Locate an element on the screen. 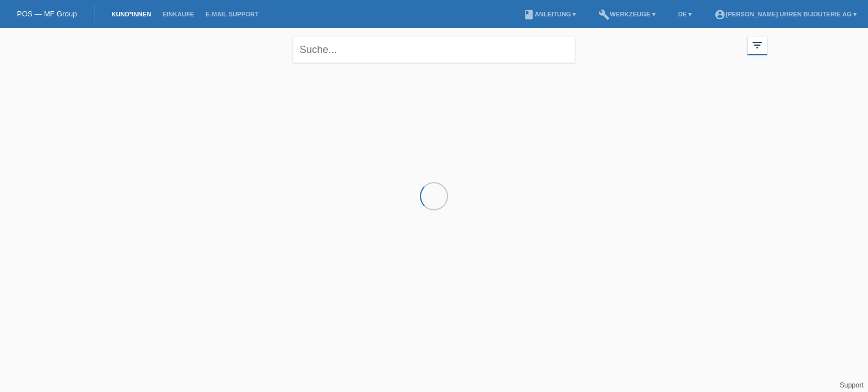 This screenshot has width=868, height=392. a: E-Mail Support is located at coordinates (232, 14).